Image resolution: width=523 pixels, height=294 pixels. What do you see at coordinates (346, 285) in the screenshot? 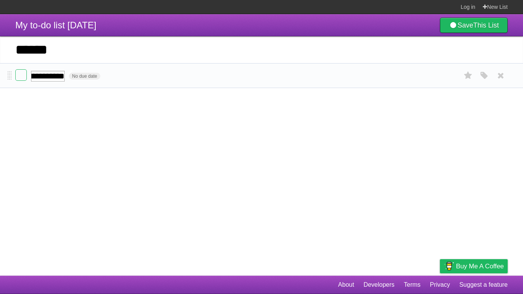
I see `a: About` at bounding box center [346, 285].